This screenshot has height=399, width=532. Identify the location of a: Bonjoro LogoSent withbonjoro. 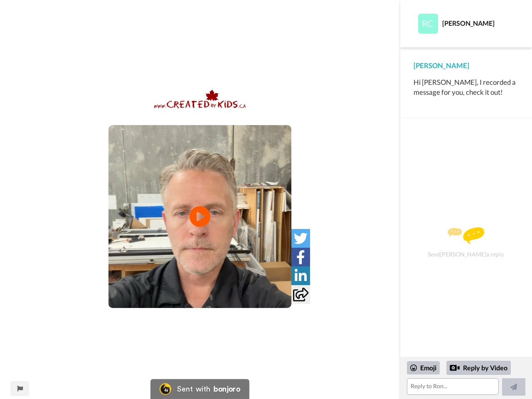
(200, 390).